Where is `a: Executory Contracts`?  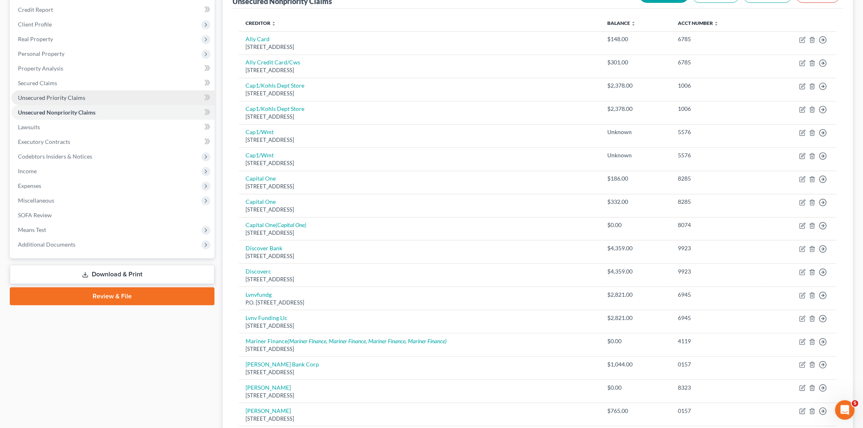
a: Executory Contracts is located at coordinates (113, 142).